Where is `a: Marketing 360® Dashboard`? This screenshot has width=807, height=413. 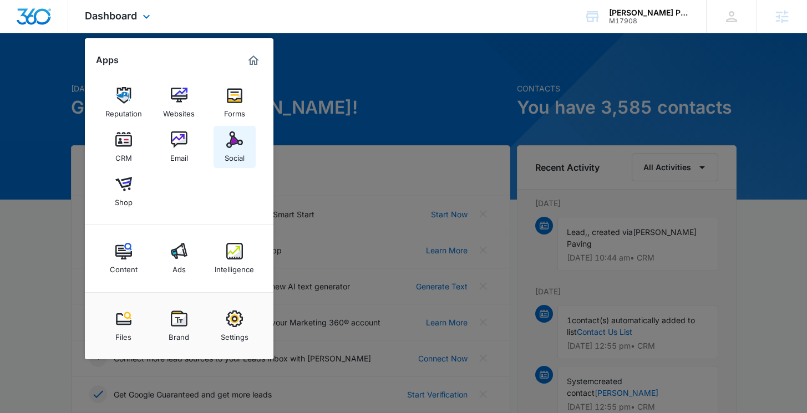
a: Marketing 360® Dashboard is located at coordinates (253, 60).